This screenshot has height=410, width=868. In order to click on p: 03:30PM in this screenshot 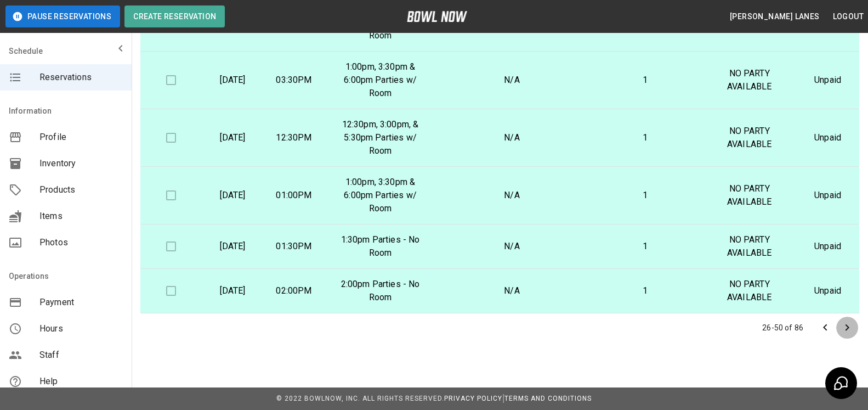, I will do `click(294, 80)`.